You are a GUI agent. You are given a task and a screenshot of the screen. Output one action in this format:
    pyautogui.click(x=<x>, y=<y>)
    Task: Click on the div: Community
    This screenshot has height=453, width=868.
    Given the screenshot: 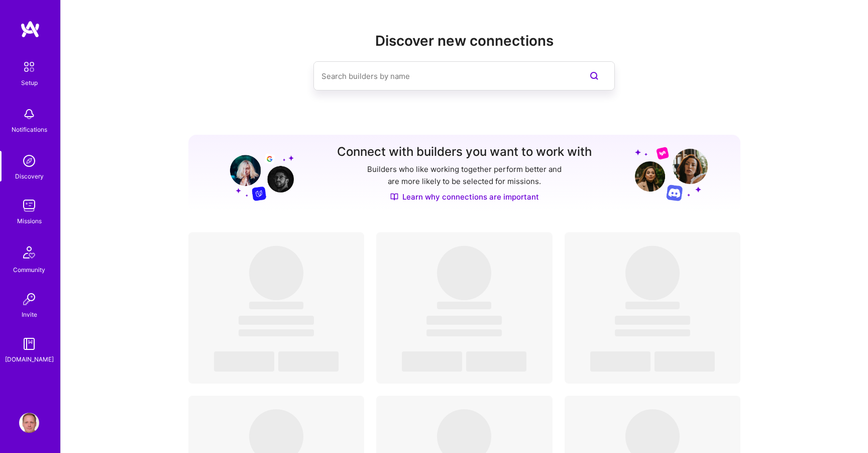 What is the action you would take?
    pyautogui.click(x=29, y=269)
    